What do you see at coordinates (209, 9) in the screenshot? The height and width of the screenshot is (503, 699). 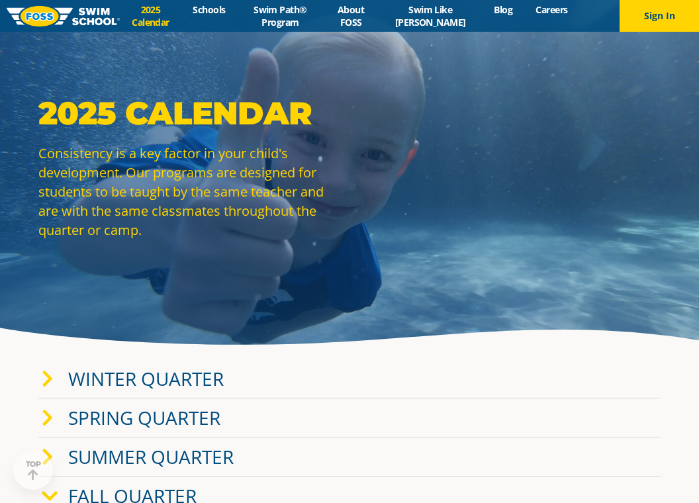 I see `a: Schools` at bounding box center [209, 9].